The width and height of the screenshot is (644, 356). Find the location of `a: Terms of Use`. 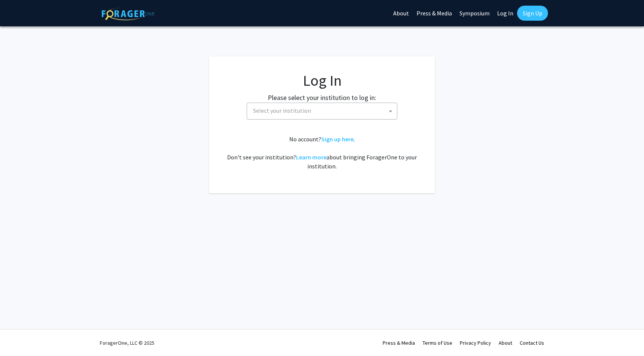

a: Terms of Use is located at coordinates (437, 343).